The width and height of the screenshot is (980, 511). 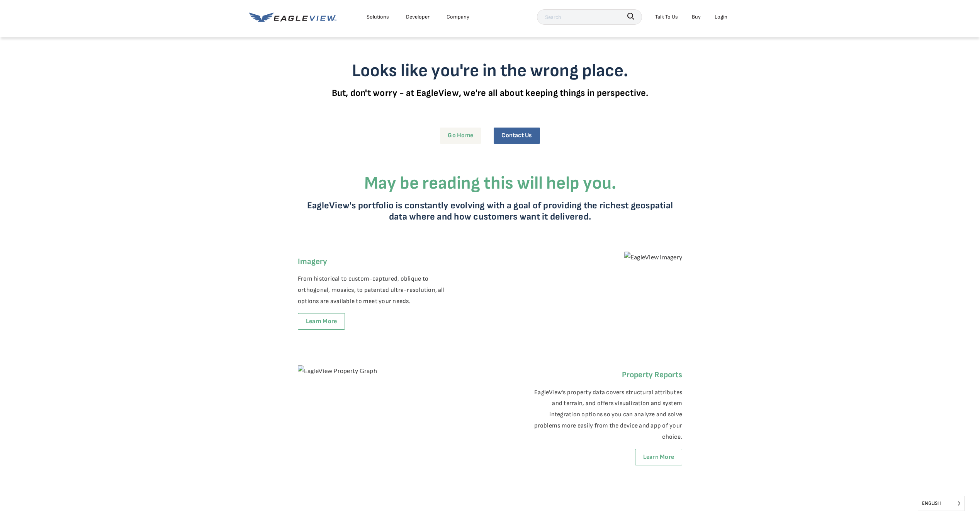 What do you see at coordinates (490, 93) in the screenshot?
I see `p: But, don't worry - at EagleView, we're all about keeping things in perspective.` at bounding box center [490, 93].